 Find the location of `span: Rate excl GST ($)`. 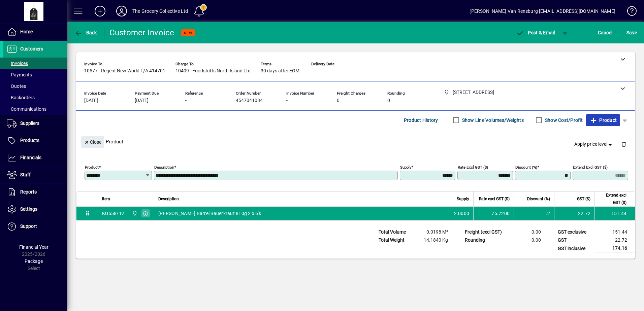

span: Rate excl GST ($) is located at coordinates (494, 199).